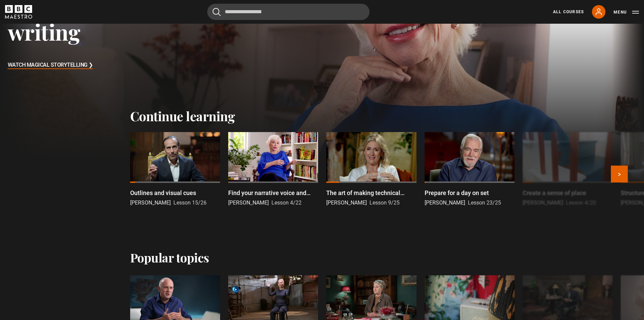 The height and width of the screenshot is (320, 644). I want to click on span: Lesson 9/25, so click(385, 202).